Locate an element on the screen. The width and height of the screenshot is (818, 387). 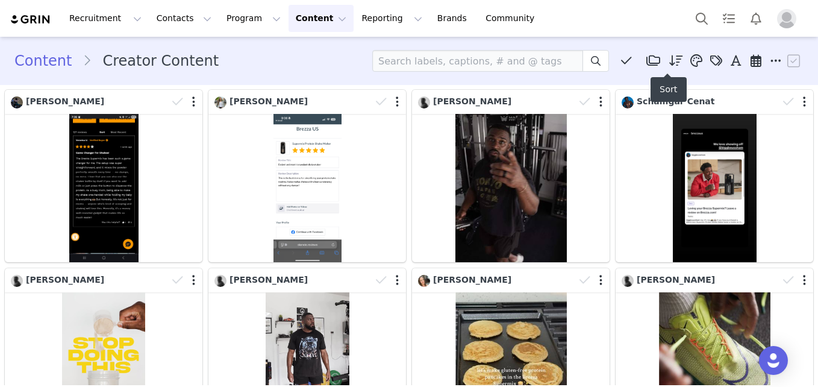
img: 0bd73754-f455-4d10-83ce-83097a3189dc.jpg is located at coordinates (424, 281).